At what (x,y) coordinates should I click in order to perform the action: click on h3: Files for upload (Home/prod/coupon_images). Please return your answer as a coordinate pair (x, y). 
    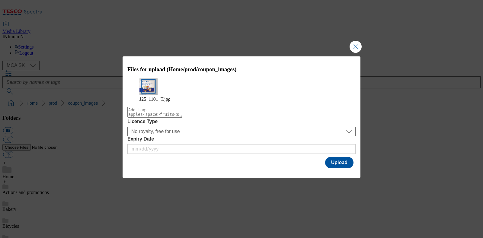
    Looking at the image, I should click on (241, 69).